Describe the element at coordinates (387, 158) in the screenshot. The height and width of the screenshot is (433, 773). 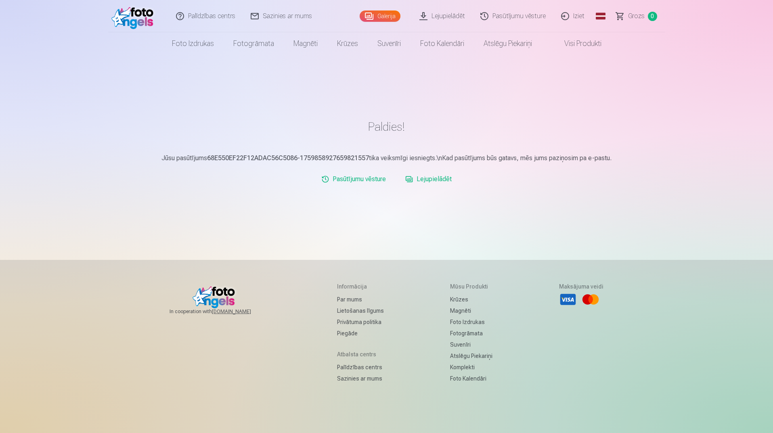
I see `p: Jūsu pasūtījums tika veiksmīgi iesniegts.\nKad pasūtījums būs gatavs, mēs jums paziņosim pa e-pastu.` at that location.